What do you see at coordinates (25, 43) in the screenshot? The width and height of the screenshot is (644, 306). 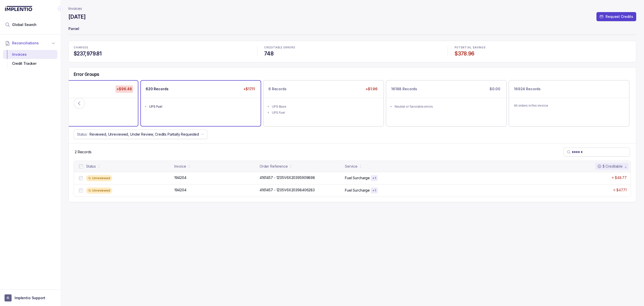 I see `span: Reconciliations` at bounding box center [25, 43].